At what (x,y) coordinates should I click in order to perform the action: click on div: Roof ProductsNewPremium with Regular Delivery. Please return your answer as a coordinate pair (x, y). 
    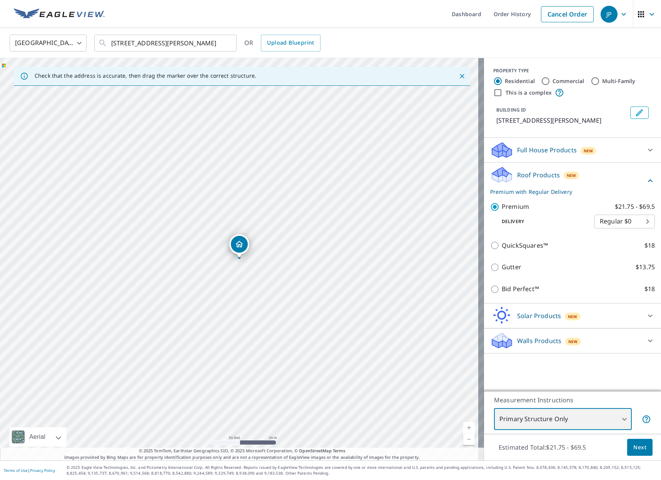
    Looking at the image, I should click on (572, 181).